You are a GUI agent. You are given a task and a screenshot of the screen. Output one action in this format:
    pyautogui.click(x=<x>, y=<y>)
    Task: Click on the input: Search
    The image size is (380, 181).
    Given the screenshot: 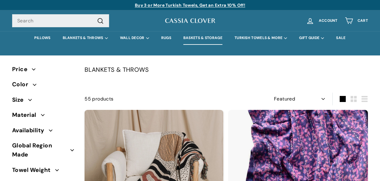 What is the action you would take?
    pyautogui.click(x=61, y=21)
    